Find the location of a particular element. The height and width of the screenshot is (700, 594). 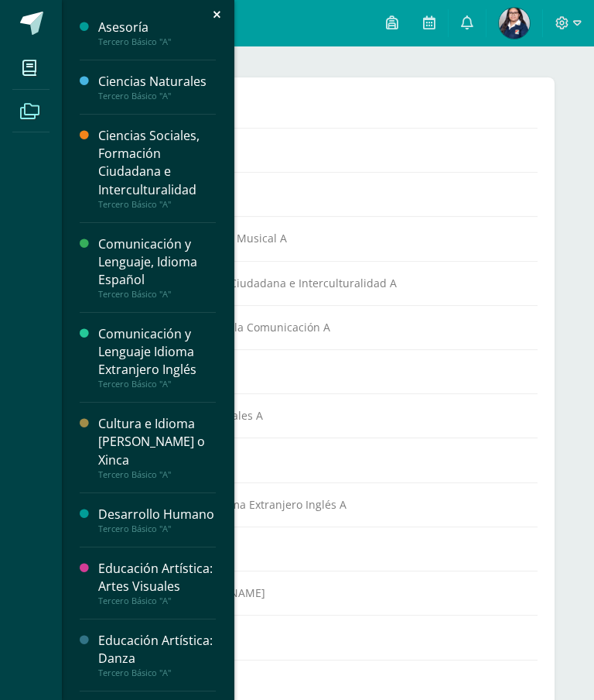

a: Desarrollo HumanoTercero Básico "A" is located at coordinates (157, 520).